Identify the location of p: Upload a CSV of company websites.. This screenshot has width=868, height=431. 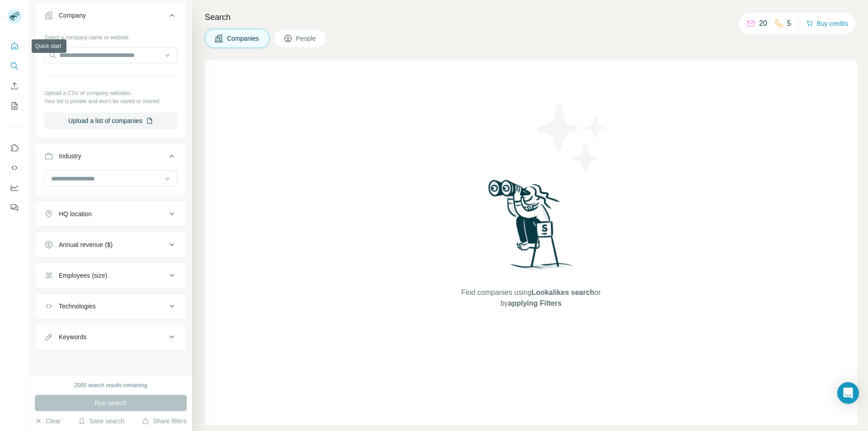
(111, 93).